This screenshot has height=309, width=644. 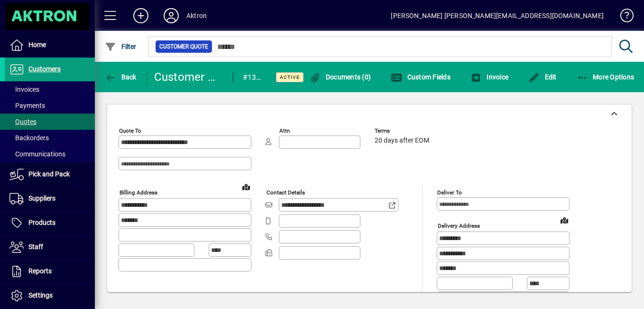 What do you see at coordinates (543, 77) in the screenshot?
I see `span: Edit` at bounding box center [543, 77].